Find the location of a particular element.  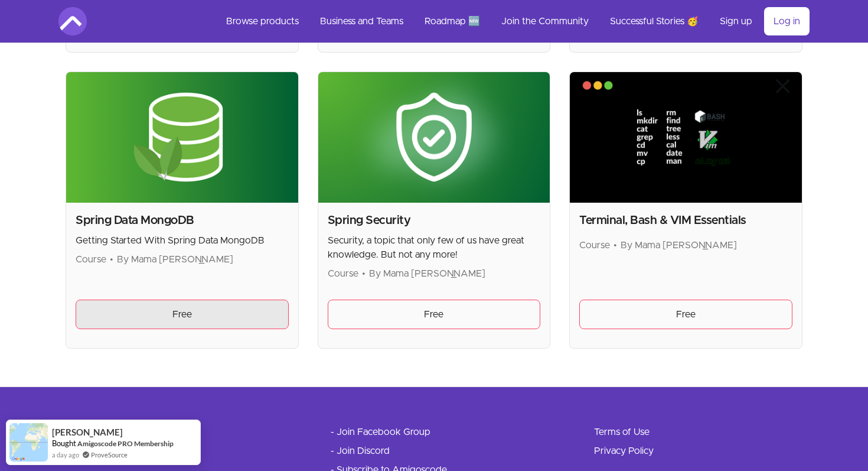

a: Log in is located at coordinates (786, 21).